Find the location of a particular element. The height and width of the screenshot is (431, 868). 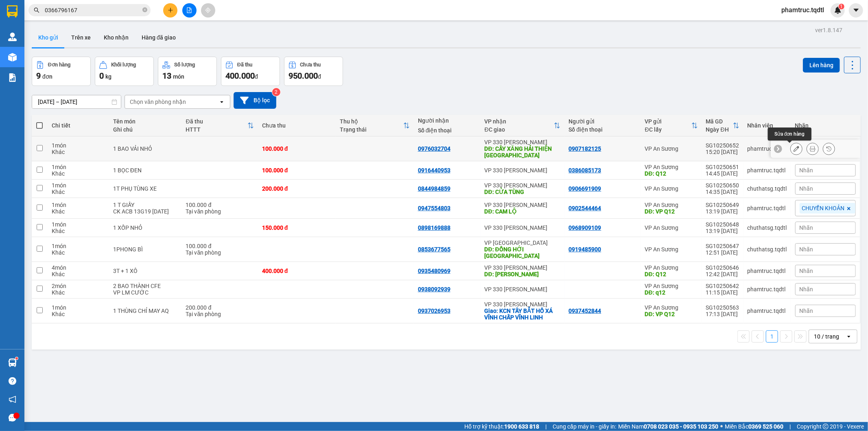

div: VP nhận is located at coordinates (519, 121).